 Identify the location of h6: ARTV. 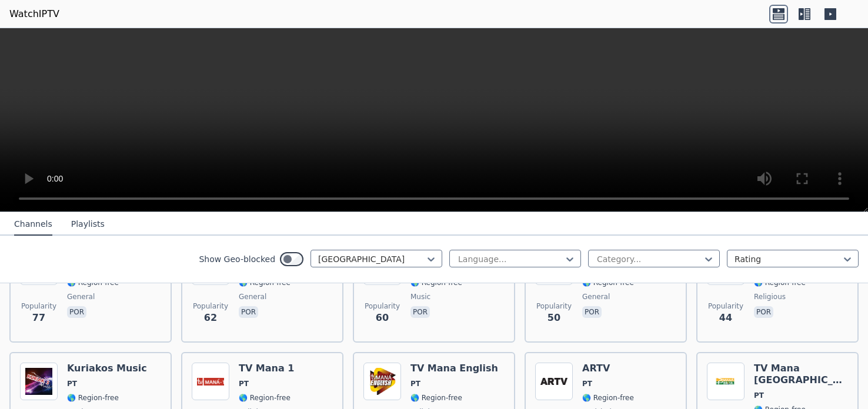
(608, 369).